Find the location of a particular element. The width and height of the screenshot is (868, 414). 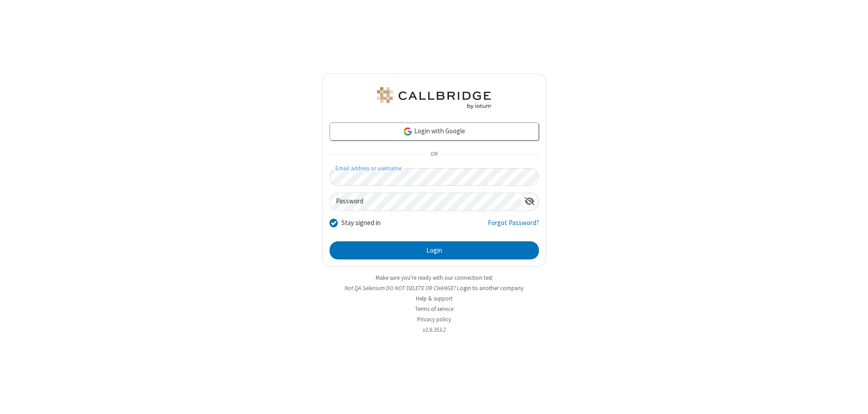

button: Login to another company is located at coordinates (490, 288).